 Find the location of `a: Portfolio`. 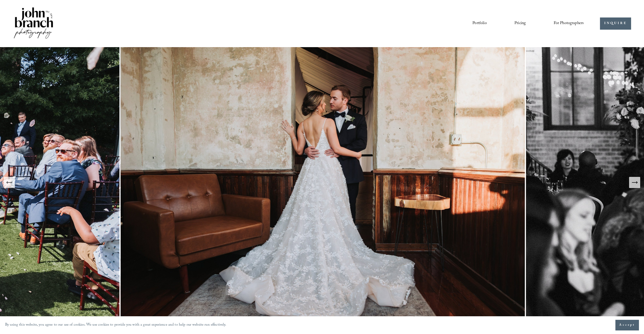

a: Portfolio is located at coordinates (480, 24).